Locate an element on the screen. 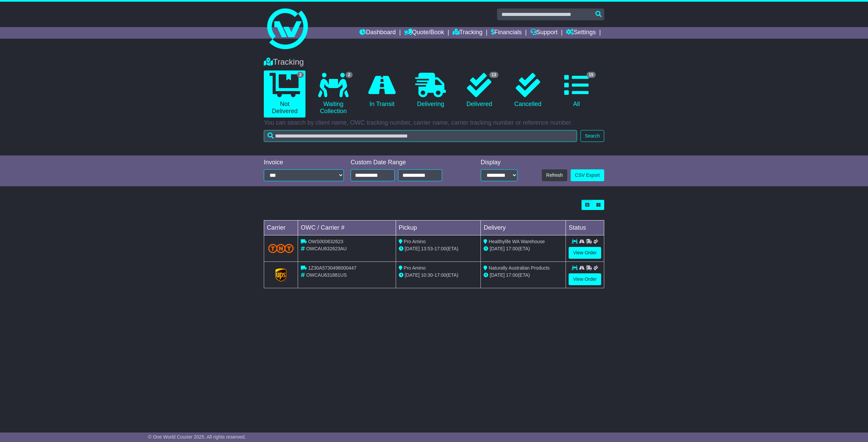 The image size is (868, 442). a: Financials is located at coordinates (506, 33).